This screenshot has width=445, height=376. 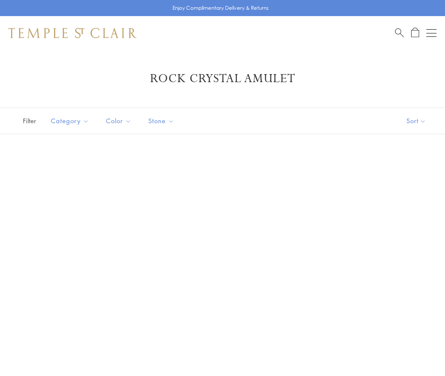 I want to click on a: Search, so click(x=399, y=33).